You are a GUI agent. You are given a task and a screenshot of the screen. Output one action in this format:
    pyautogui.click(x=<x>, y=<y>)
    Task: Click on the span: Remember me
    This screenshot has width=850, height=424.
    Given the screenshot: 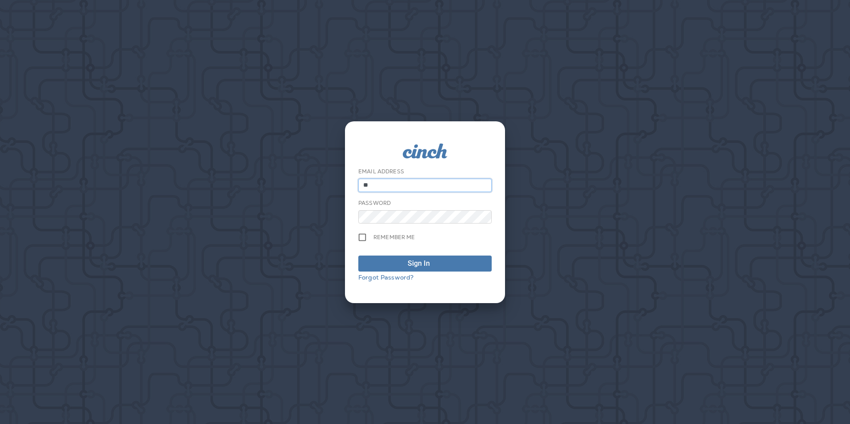 What is the action you would take?
    pyautogui.click(x=395, y=238)
    